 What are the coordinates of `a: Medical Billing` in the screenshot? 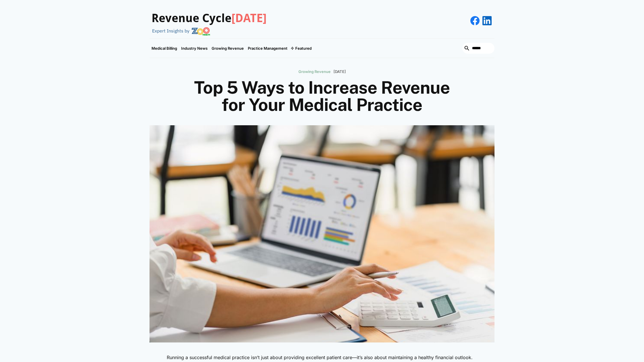 It's located at (164, 48).